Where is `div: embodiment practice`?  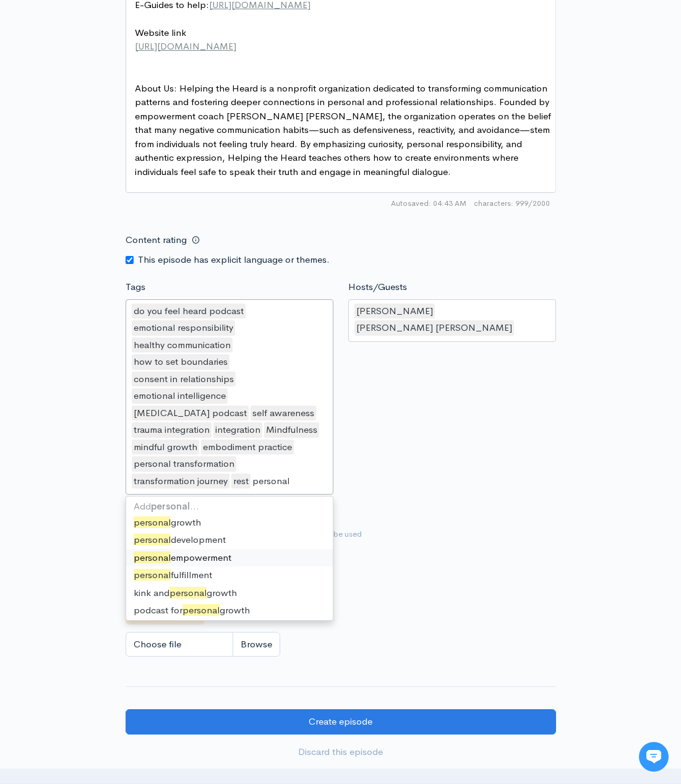 div: embodiment practice is located at coordinates (247, 447).